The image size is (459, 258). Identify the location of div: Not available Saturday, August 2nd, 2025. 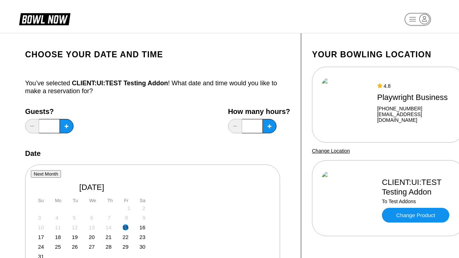
(144, 208).